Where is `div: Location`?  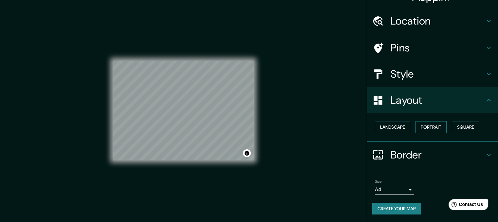 div: Location is located at coordinates (433, 21).